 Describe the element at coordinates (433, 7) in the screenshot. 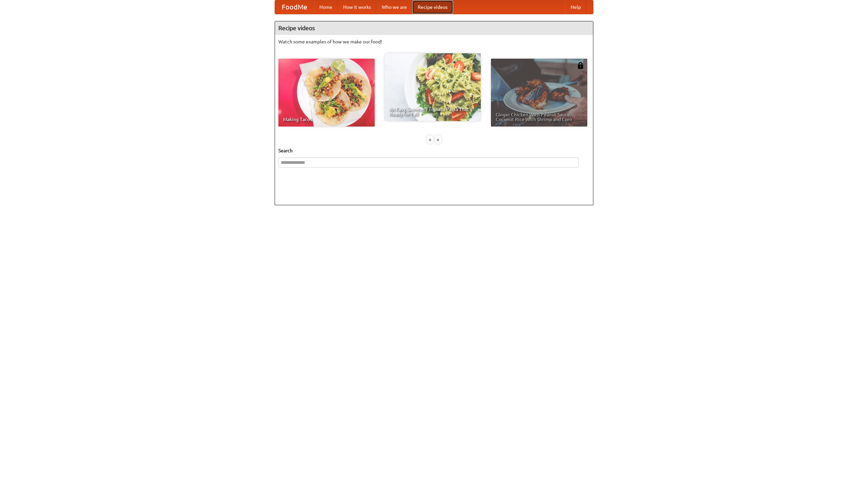

I see `a: Recipe videos` at that location.